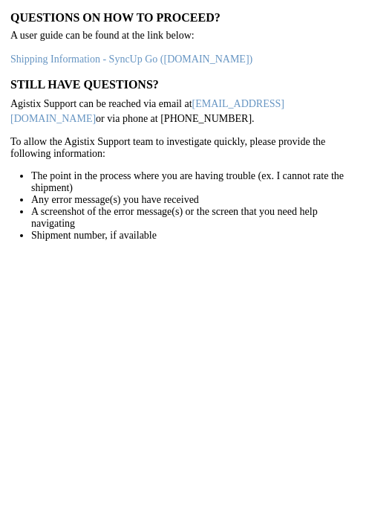  I want to click on li: Any error message(s) you have received, so click(196, 200).